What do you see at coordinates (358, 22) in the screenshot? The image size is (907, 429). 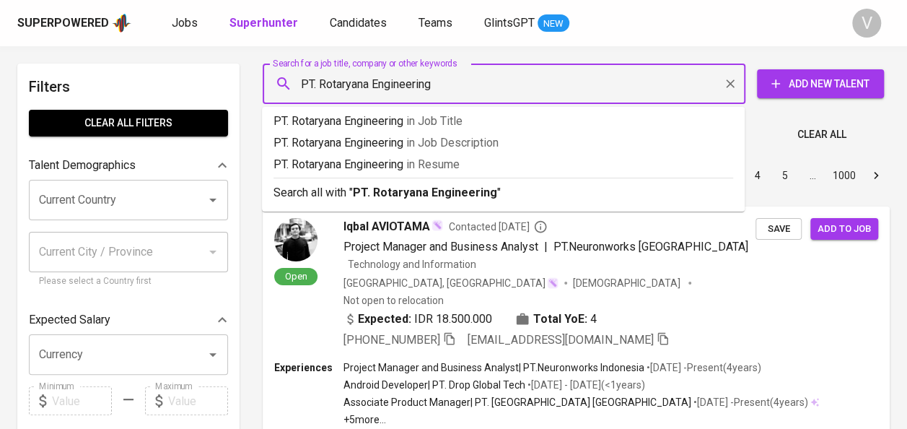 I see `span: Candidates` at bounding box center [358, 22].